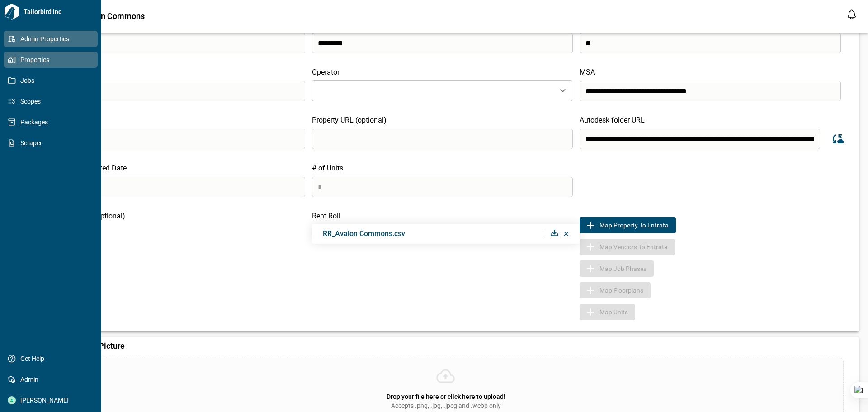 This screenshot has height=412, width=868. Describe the element at coordinates (50, 39) in the screenshot. I see `a: Admin-Properties` at that location.